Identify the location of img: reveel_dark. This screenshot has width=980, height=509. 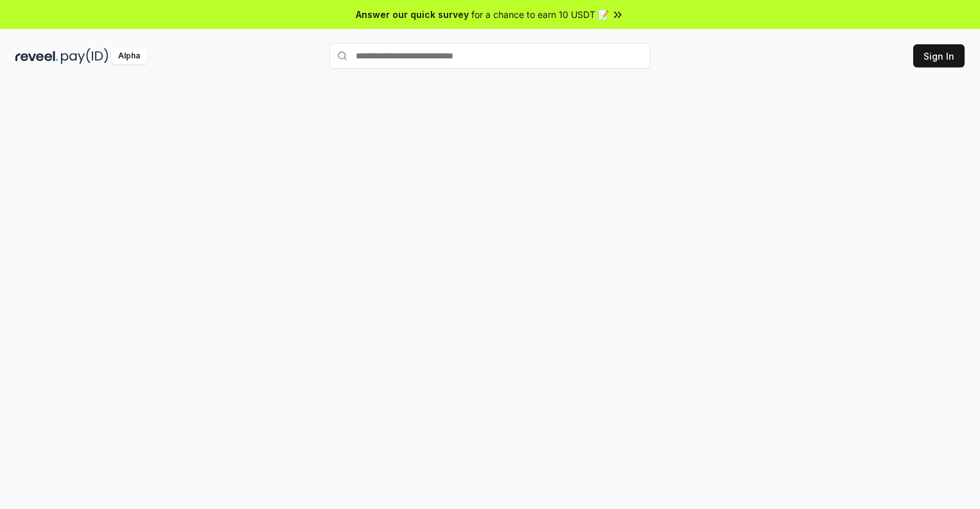
(37, 56).